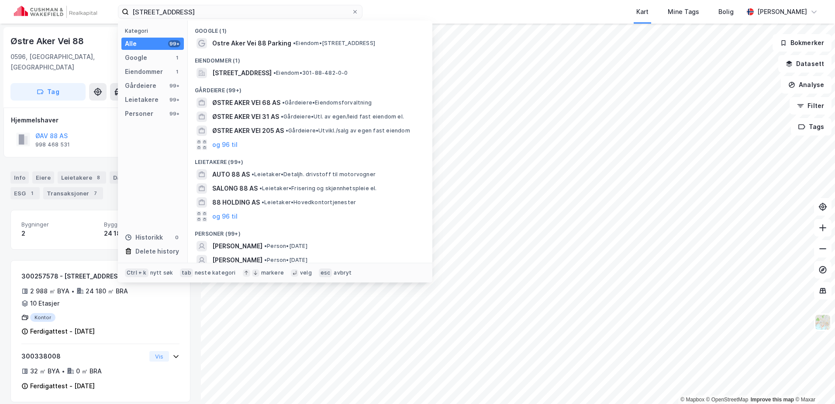 This screenshot has height=404, width=835. Describe the element at coordinates (59, 233) in the screenshot. I see `div: 2` at that location.